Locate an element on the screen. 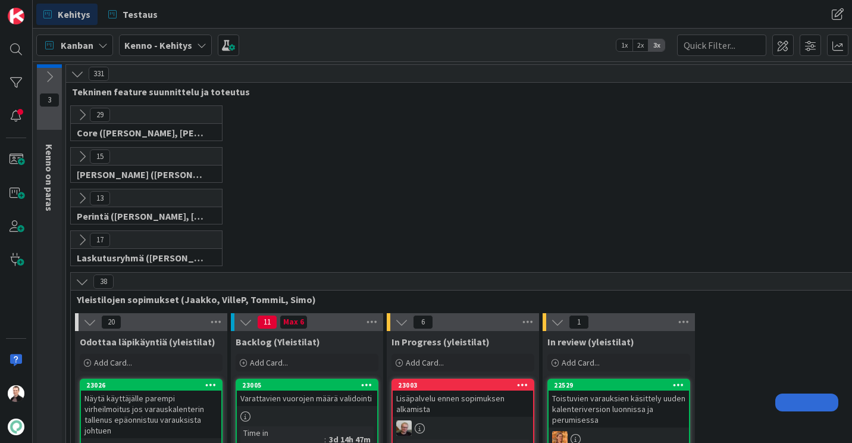 This screenshot has height=443, width=852. span: Laskutusryhmä (Antti, Keijo) is located at coordinates (142, 258).